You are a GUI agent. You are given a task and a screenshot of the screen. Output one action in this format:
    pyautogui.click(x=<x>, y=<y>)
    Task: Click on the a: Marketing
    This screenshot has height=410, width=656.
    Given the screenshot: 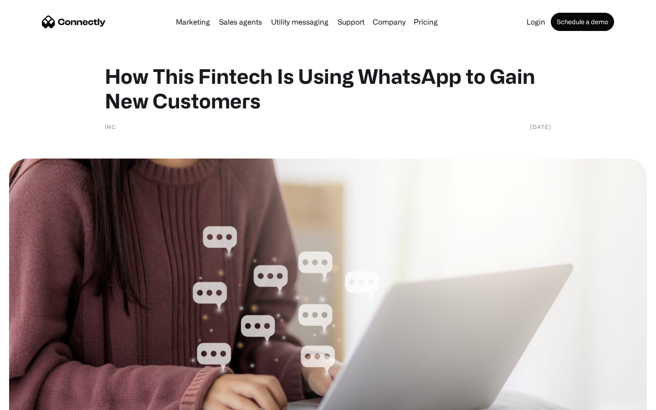 What is the action you would take?
    pyautogui.click(x=193, y=22)
    